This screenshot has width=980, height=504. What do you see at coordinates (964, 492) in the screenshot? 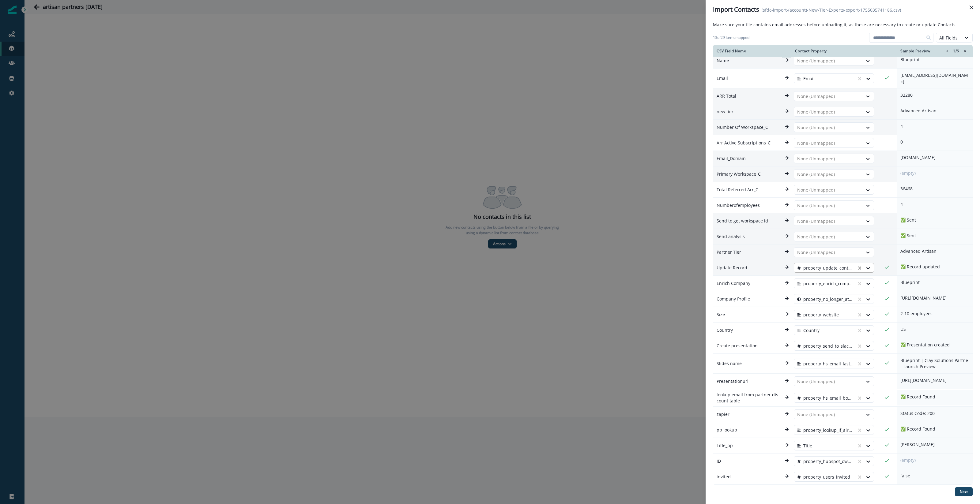
I see `button: Next` at bounding box center [964, 492].